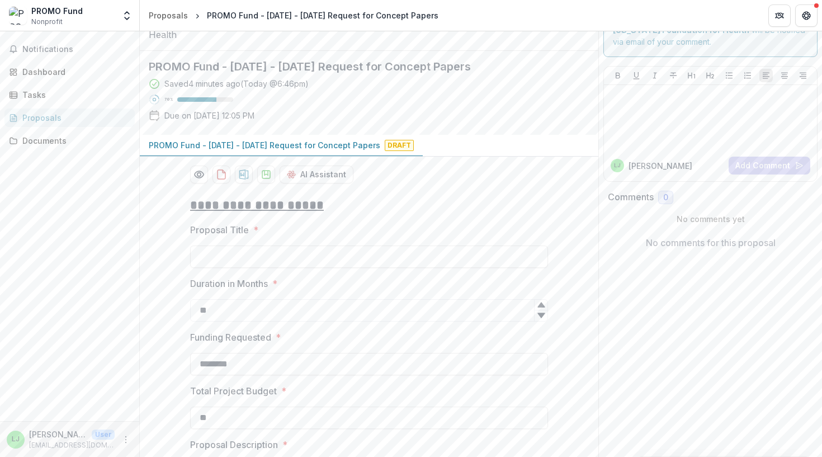 Image resolution: width=822 pixels, height=457 pixels. I want to click on a: Documents, so click(69, 140).